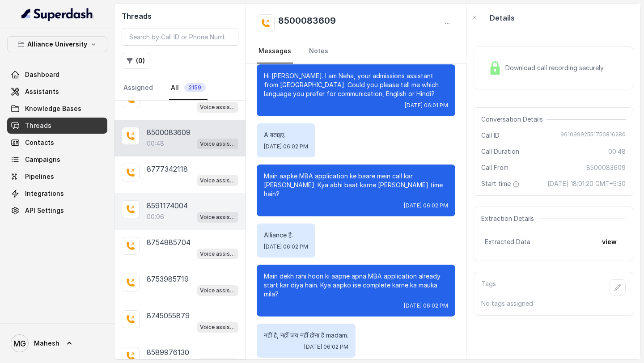 This screenshot has height=363, width=644. I want to click on p: Tags, so click(488, 287).